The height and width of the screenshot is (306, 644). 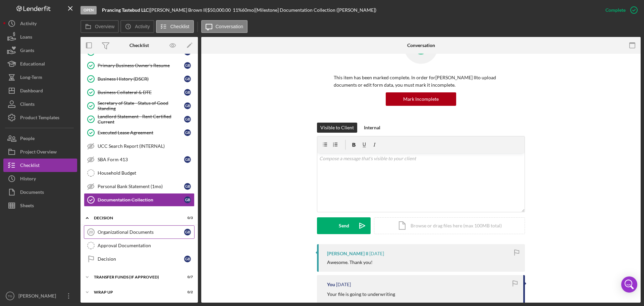 What do you see at coordinates (91, 232) in the screenshot?
I see `tspan: 20` at bounding box center [91, 232].